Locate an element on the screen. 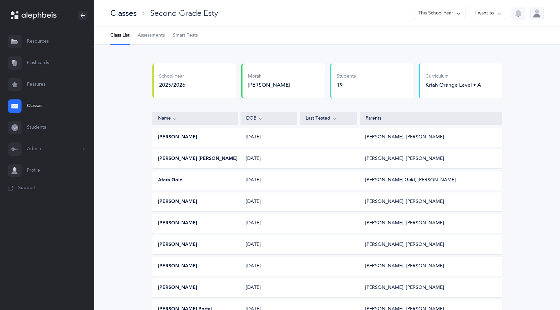 This screenshot has height=310, width=560. div: Name is located at coordinates (195, 119).